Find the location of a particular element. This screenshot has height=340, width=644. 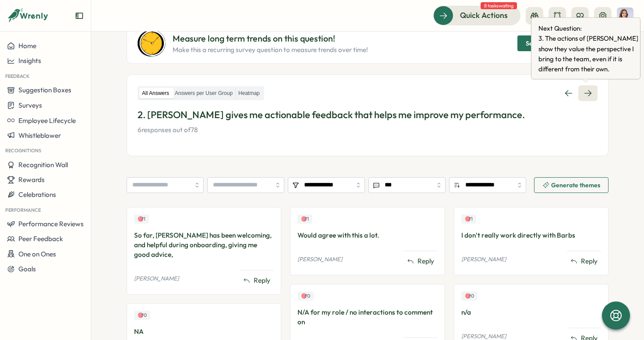

div: Would agree with this a lot. is located at coordinates (367, 236).